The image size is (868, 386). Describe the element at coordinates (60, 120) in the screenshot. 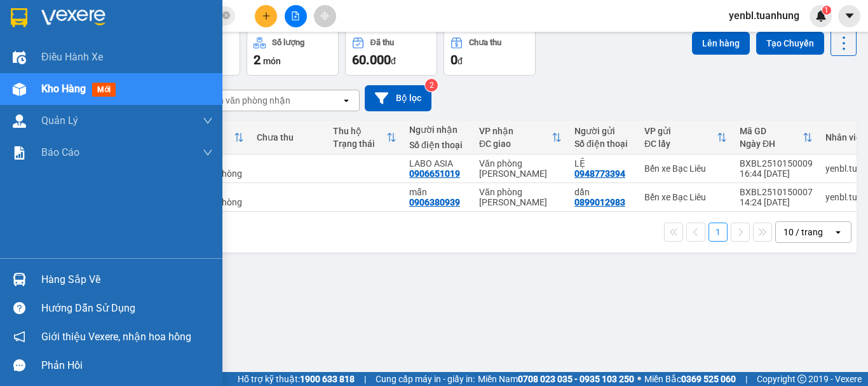

I see `span: Quản Lý` at that location.